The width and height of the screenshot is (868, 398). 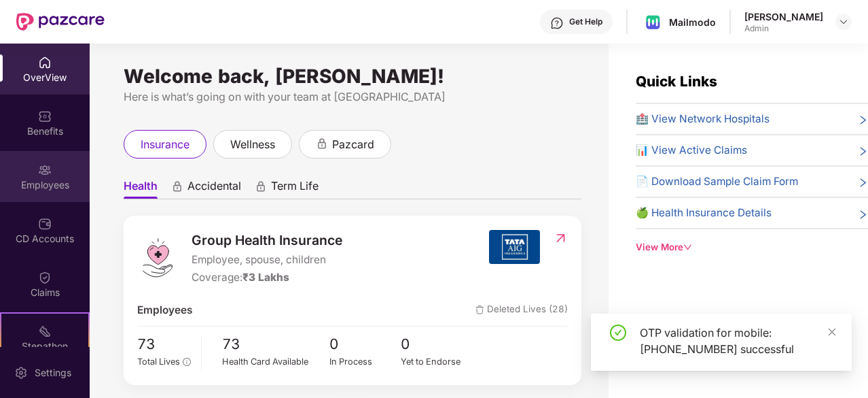 I want to click on div: Settings, so click(x=53, y=372).